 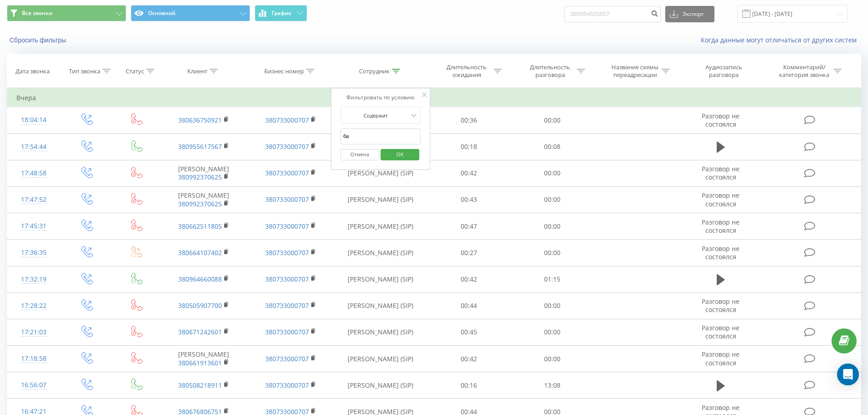 I want to click on div: Статус, so click(x=135, y=71).